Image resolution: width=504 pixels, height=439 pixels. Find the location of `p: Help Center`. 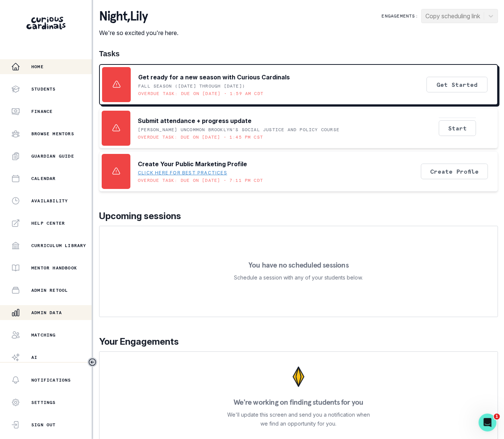

p: Help Center is located at coordinates (48, 223).